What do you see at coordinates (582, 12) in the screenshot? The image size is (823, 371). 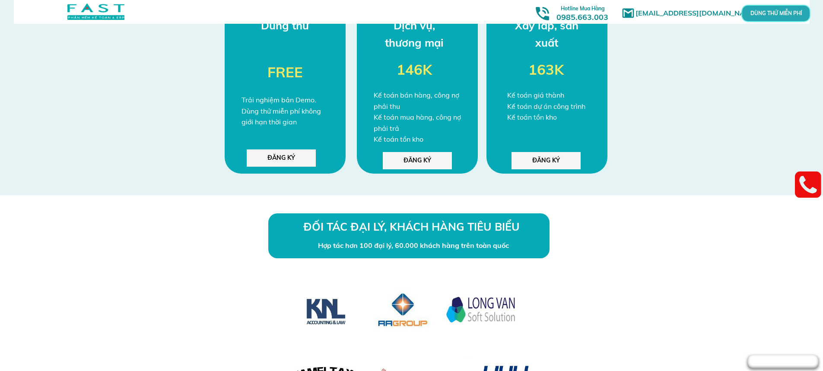 I see `h3: 0985.663.003` at bounding box center [582, 12].